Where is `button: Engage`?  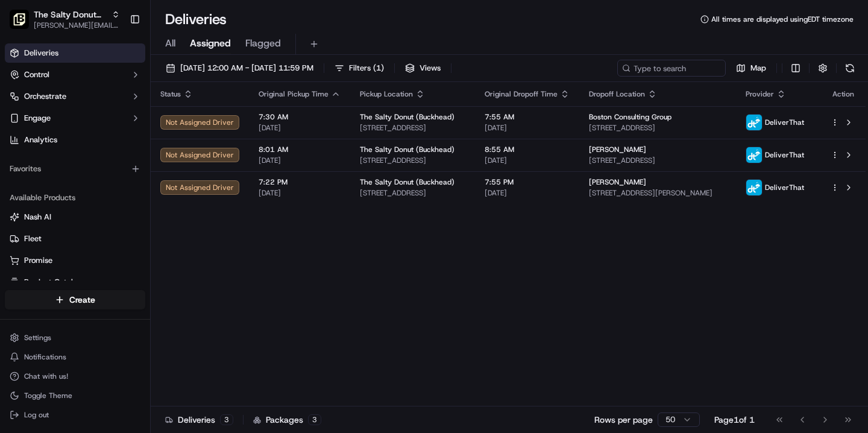
button: Engage is located at coordinates (75, 118).